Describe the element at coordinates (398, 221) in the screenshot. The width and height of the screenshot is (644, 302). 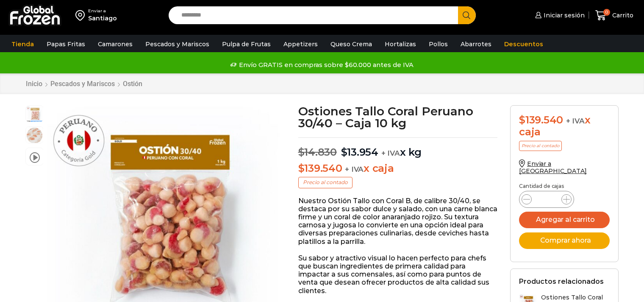
I see `p: Nuestro Ostión Tallo con Coral B, de calibre 30/40, se destaca por su sabor dulce y salado, con u...` at that location.